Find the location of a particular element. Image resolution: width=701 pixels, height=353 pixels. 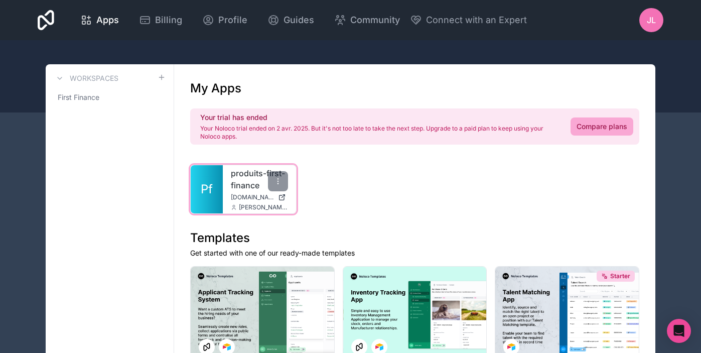

span: Profile is located at coordinates (233, 20).